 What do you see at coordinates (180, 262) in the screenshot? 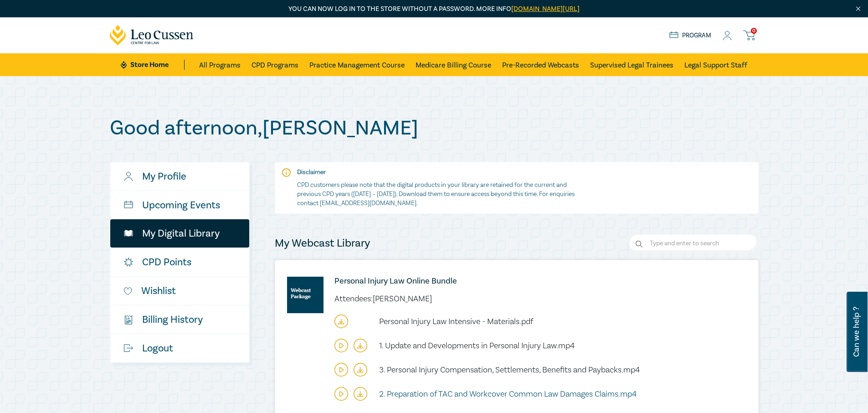
I see `a: CPD Points` at bounding box center [180, 262].